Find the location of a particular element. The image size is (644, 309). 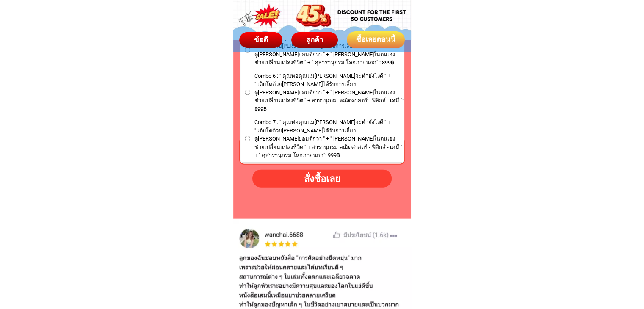

div: สั่งซื้อเลย is located at coordinates (322, 178).